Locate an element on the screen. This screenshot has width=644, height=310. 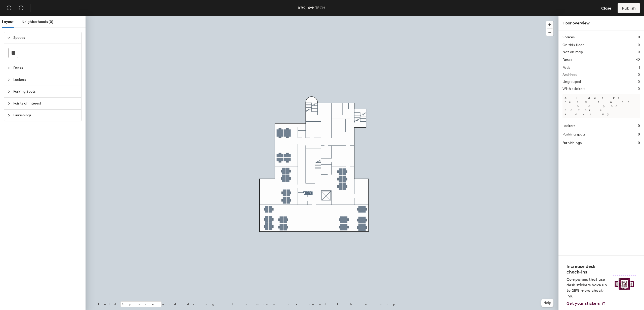
h2: With stickers is located at coordinates (574, 89).